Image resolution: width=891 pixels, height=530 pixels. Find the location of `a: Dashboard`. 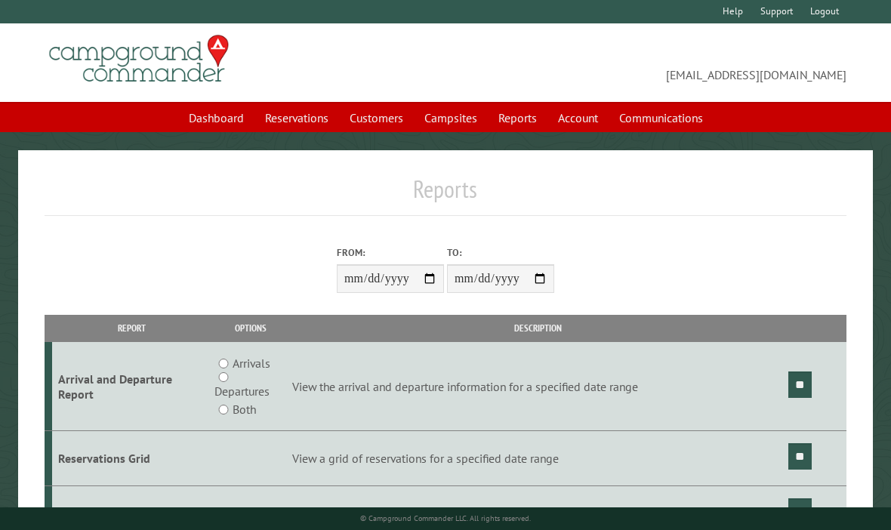

a: Dashboard is located at coordinates (216, 118).